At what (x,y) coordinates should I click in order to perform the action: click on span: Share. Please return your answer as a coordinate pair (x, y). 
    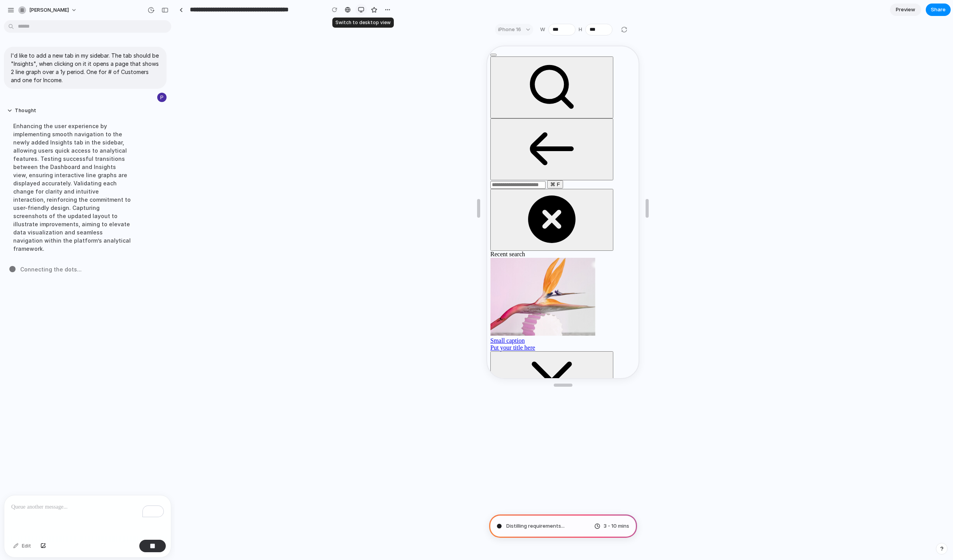
    Looking at the image, I should click on (938, 10).